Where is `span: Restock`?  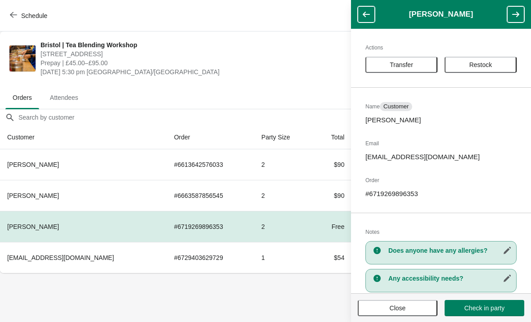 span: Restock is located at coordinates (481, 65).